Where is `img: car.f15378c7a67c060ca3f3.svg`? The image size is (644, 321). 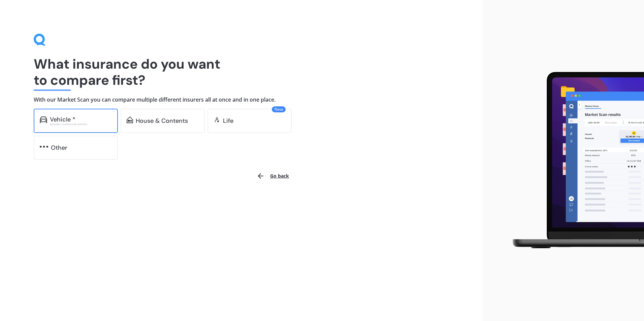 img: car.f15378c7a67c060ca3f3.svg is located at coordinates (44, 120).